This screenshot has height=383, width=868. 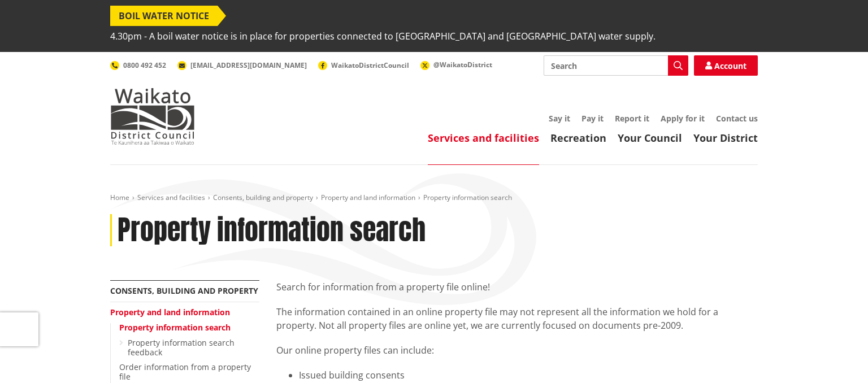 I want to click on h1: Property information search, so click(x=272, y=231).